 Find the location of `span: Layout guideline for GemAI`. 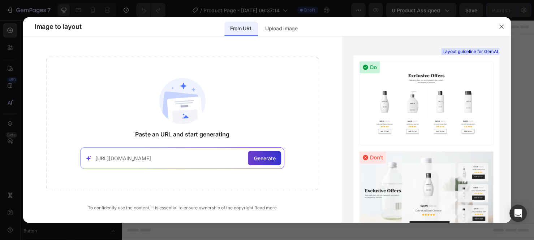

span: Layout guideline for GemAI is located at coordinates (470, 52).